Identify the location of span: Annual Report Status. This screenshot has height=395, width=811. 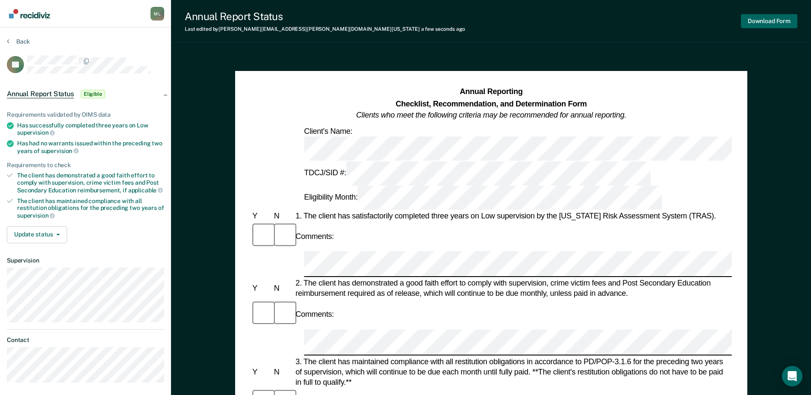
(40, 94).